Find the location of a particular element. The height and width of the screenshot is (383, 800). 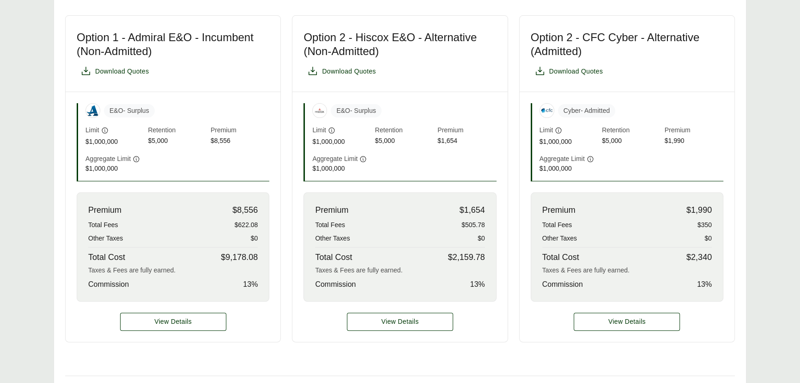

a: Option 1 - Admiral E&O - Incumbent (Non-Admitted) details is located at coordinates (173, 321).